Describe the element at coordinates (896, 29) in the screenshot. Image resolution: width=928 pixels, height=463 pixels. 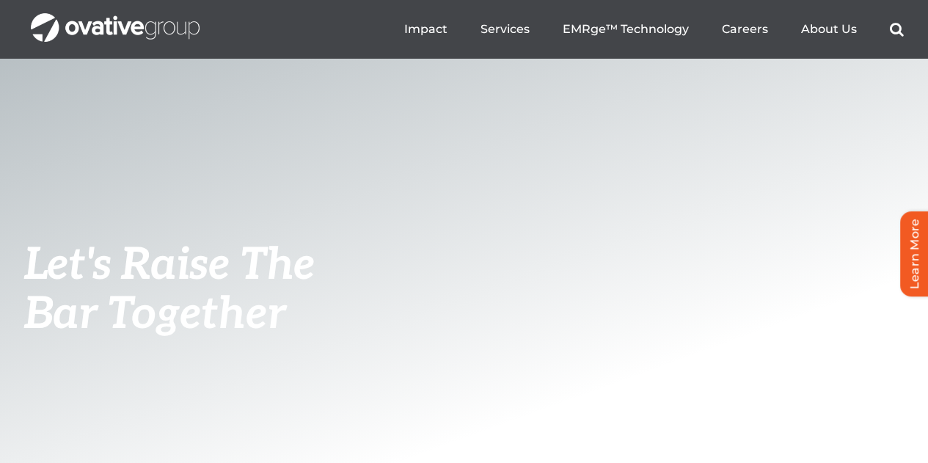
I see `a: Search` at that location.